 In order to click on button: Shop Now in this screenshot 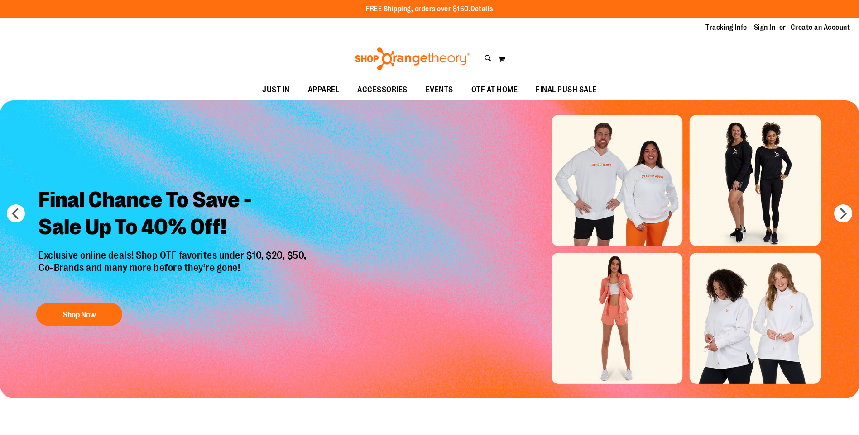, I will do `click(79, 315)`.